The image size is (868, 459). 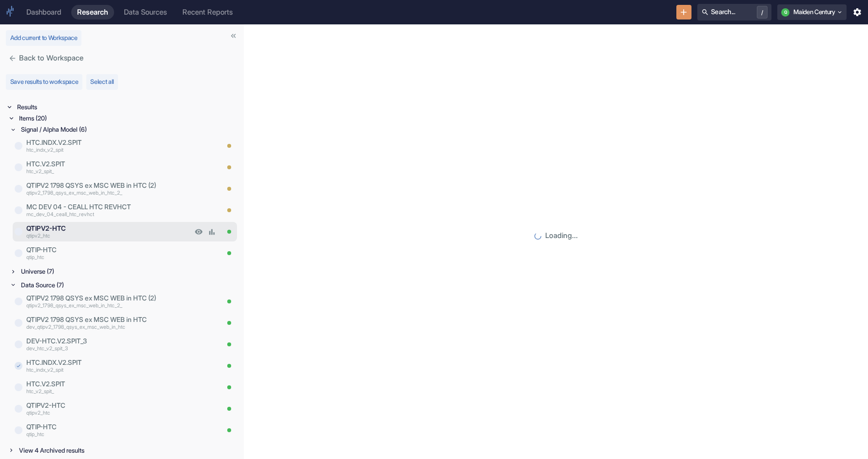 I want to click on a: Research, so click(x=92, y=13).